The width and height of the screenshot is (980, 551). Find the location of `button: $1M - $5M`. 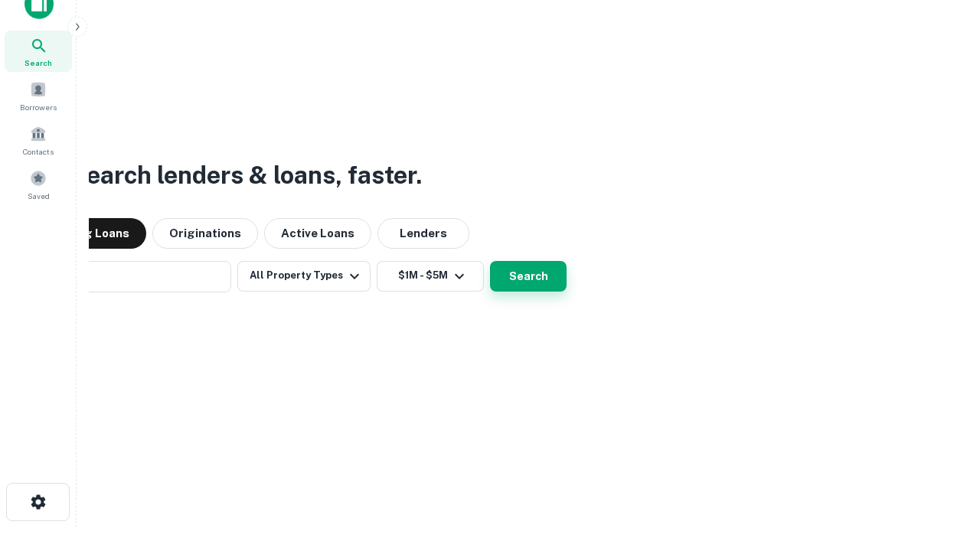

button: $1M - $5M is located at coordinates (430, 276).